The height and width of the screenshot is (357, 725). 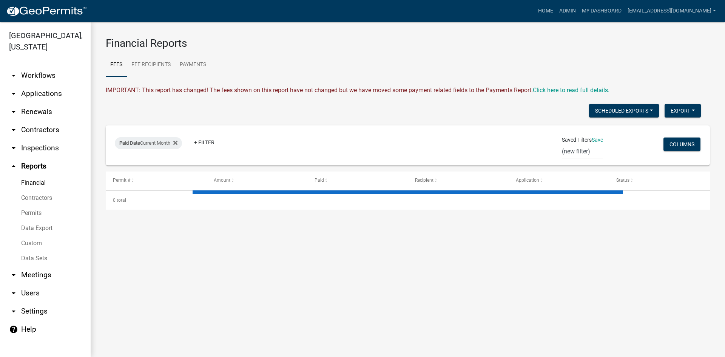 I want to click on span: Paid Date, so click(x=130, y=143).